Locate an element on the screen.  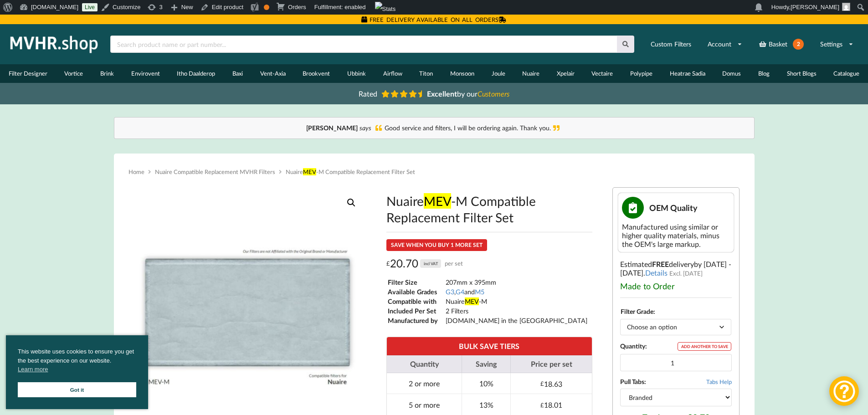
td: Available Grades is located at coordinates (416, 291).